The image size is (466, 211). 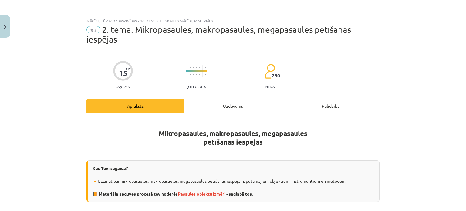 I want to click on div: Mācību tēma: Dabaszinības - 10. klases 1.ieskaites mācību materiāls, so click(x=233, y=21).